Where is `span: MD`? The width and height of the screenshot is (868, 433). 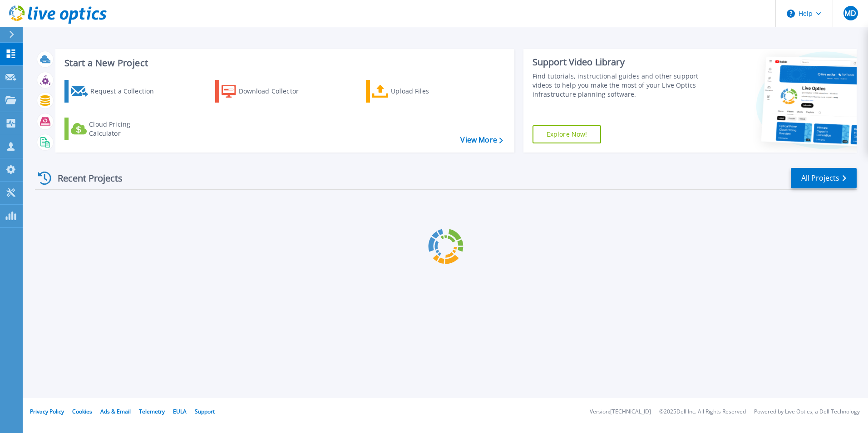 span: MD is located at coordinates (850, 13).